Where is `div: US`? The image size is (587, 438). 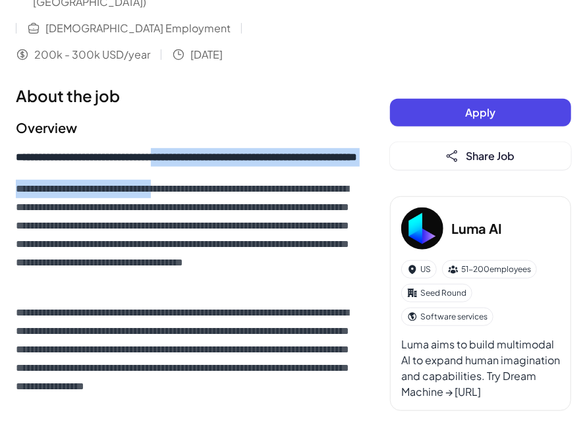 div: US is located at coordinates (419, 269).